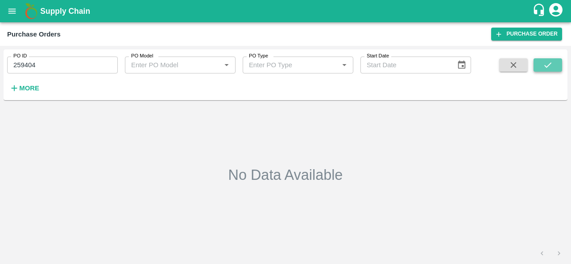  I want to click on label: Start Date, so click(378, 56).